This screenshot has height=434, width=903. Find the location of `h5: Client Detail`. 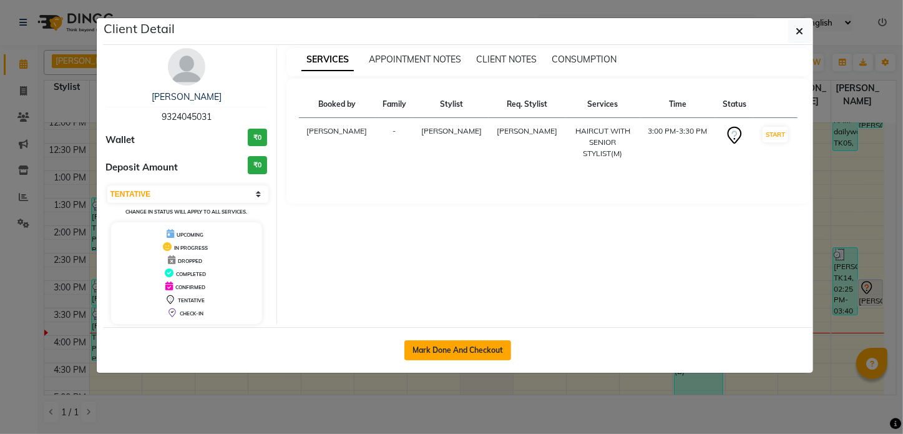

h5: Client Detail is located at coordinates (140, 29).